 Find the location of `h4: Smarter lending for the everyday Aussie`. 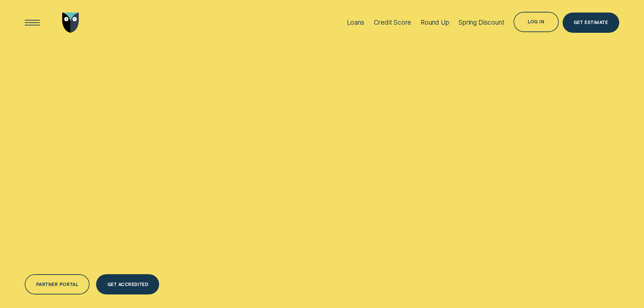

h4: Smarter lending for the everyday Aussie is located at coordinates (126, 144).